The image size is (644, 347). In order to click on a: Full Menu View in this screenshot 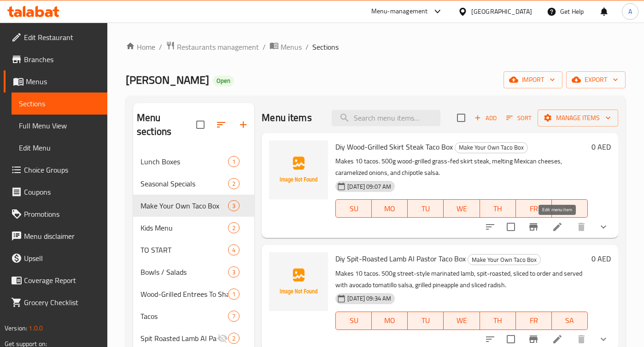, I will do `click(59, 125)`.